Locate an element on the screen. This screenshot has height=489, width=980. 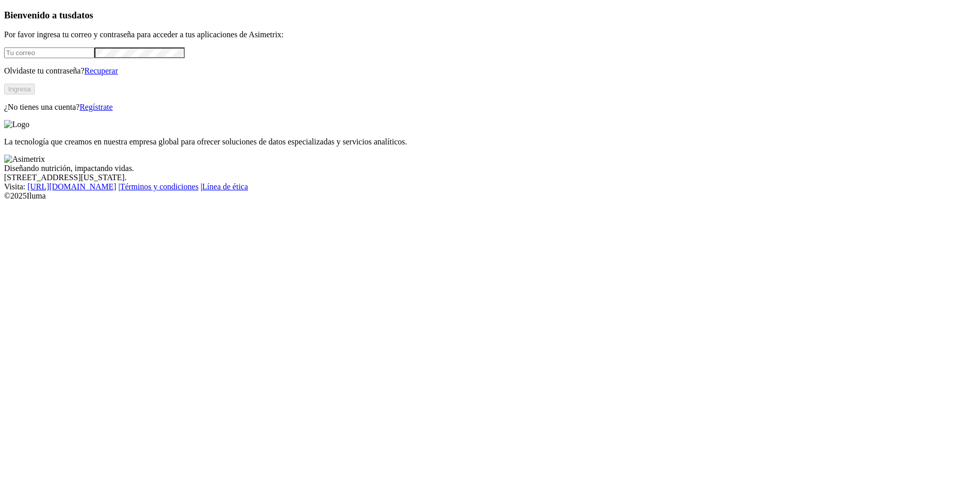
img: Logo is located at coordinates (17, 124).